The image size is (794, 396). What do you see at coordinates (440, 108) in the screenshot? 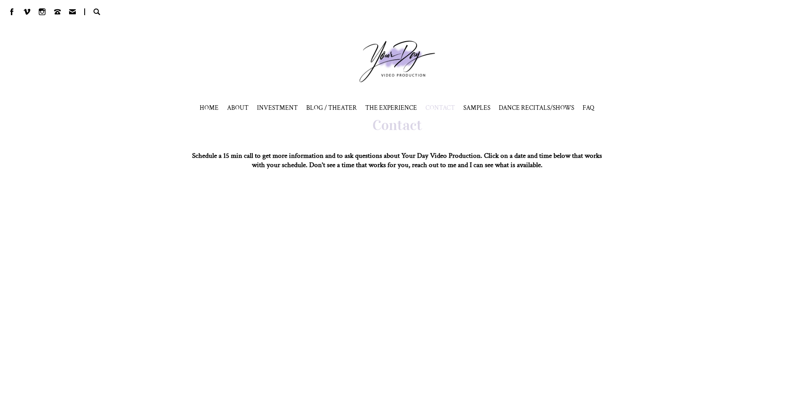
I see `span: CONTACT` at bounding box center [440, 108].